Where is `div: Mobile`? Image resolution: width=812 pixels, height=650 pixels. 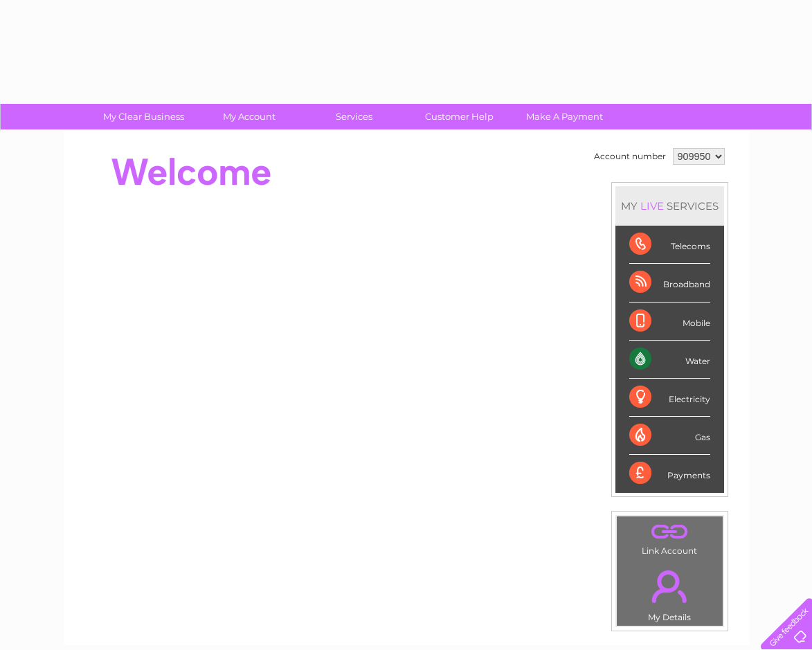
div: Mobile is located at coordinates (669, 321).